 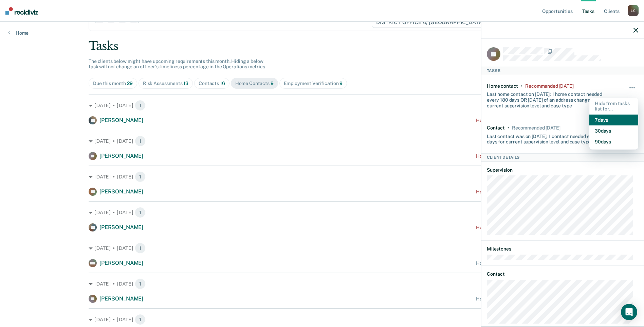 I want to click on div: Open Intercom Messenger, so click(x=629, y=312).